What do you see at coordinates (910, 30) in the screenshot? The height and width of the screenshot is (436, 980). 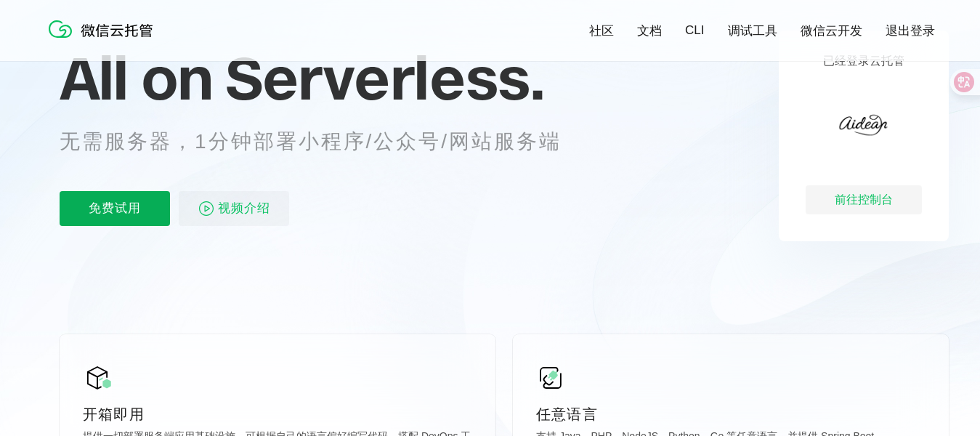 I see `a: 退出登录` at bounding box center [910, 30].